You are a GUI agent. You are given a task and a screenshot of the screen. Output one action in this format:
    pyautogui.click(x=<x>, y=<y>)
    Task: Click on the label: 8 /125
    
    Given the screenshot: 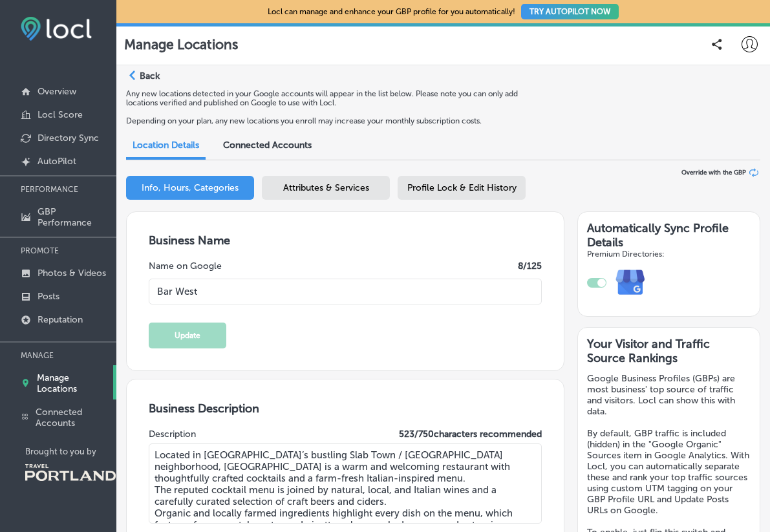 What is the action you would take?
    pyautogui.click(x=529, y=266)
    